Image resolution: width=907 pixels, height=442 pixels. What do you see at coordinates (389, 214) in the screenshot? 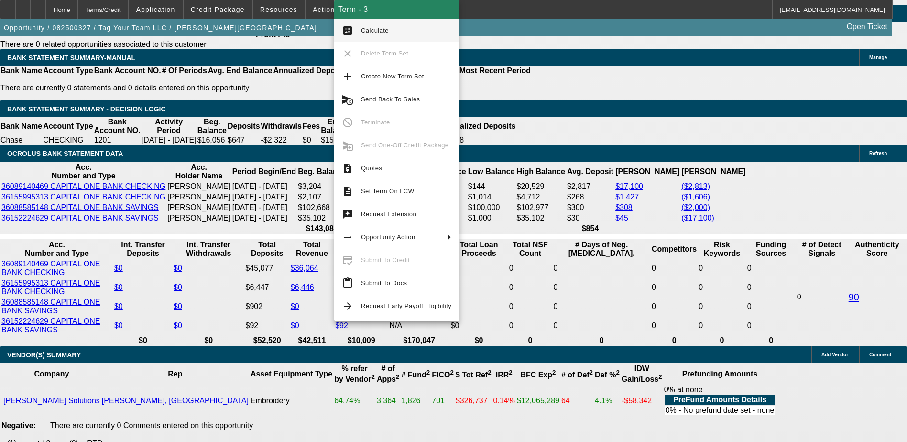
I see `span: Request Extension` at bounding box center [389, 214].